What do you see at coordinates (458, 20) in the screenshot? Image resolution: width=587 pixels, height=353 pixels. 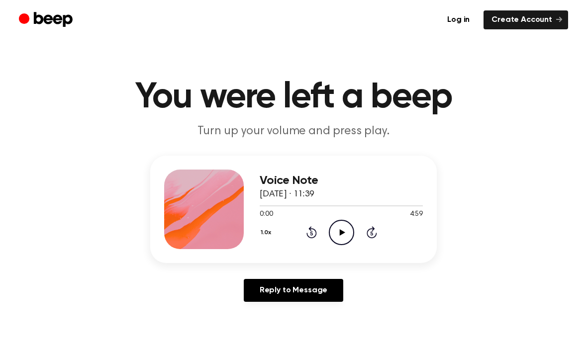 I see `a: Log in` at bounding box center [458, 20].